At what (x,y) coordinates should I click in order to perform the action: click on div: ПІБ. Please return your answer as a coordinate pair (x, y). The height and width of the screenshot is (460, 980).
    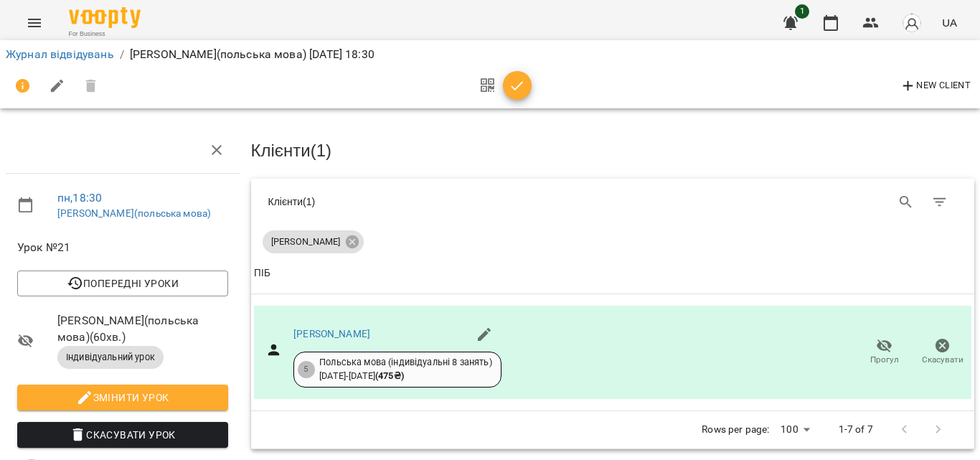
    Looking at the image, I should click on (262, 274).